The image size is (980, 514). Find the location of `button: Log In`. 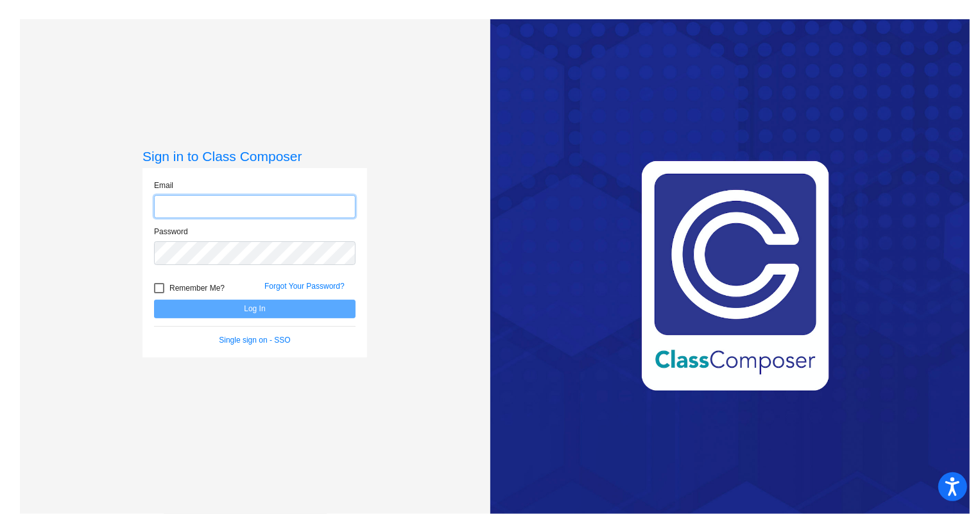

button: Log In is located at coordinates (255, 308).